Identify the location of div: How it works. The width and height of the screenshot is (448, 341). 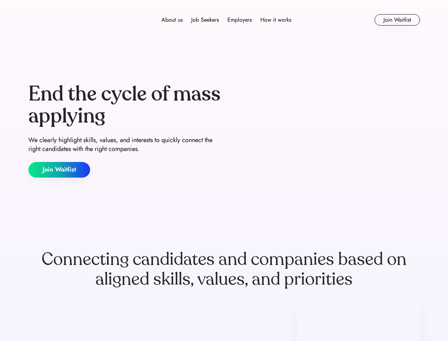
(276, 20).